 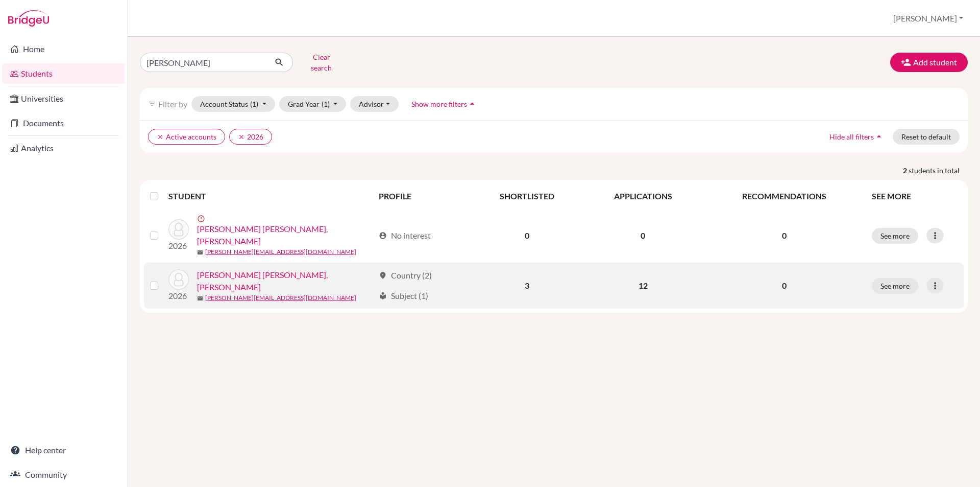 I want to click on img: Dang Ngoc Anh, Nguyen, so click(x=178, y=229).